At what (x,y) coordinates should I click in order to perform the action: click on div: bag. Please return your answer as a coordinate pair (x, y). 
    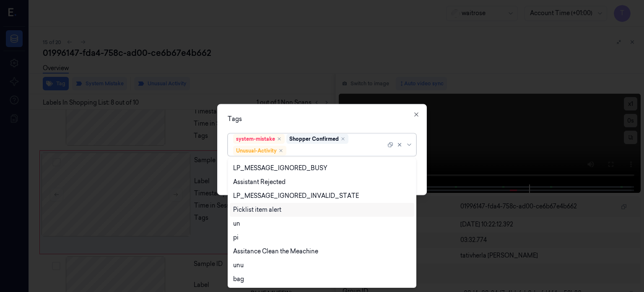
    Looking at the image, I should click on (239, 279).